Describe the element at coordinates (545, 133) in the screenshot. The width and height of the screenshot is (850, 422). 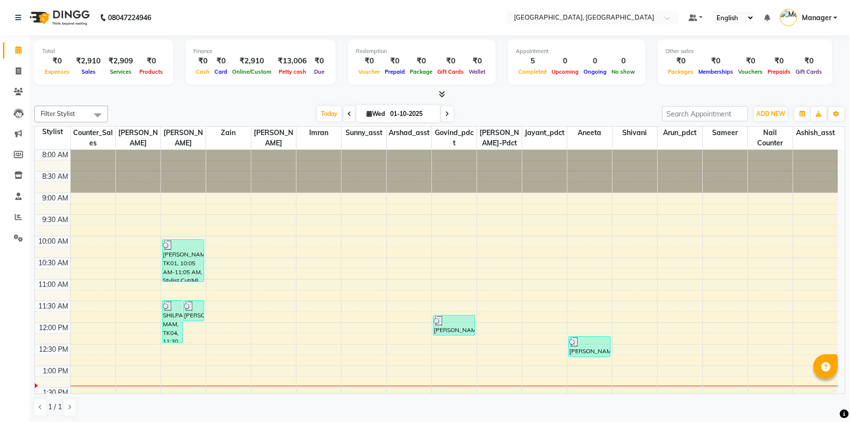
I see `span: Jayant_pdct` at that location.